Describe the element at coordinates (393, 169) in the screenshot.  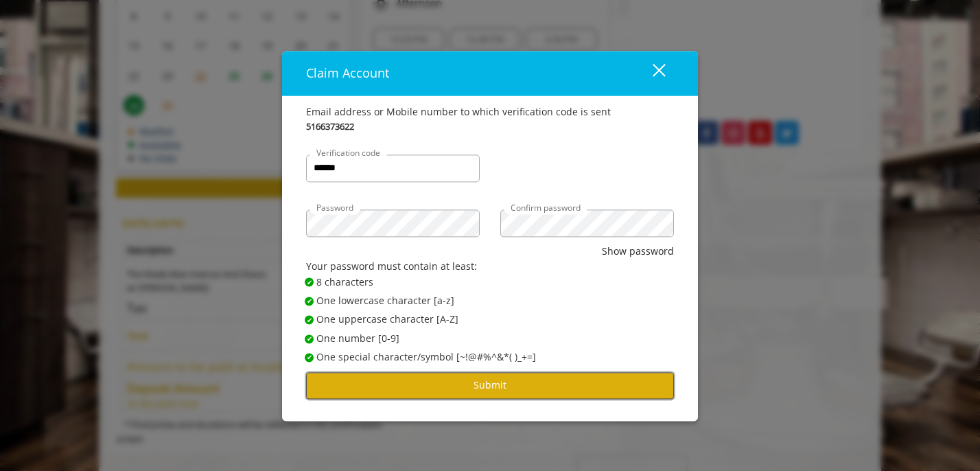
I see `input: Verification code` at that location.